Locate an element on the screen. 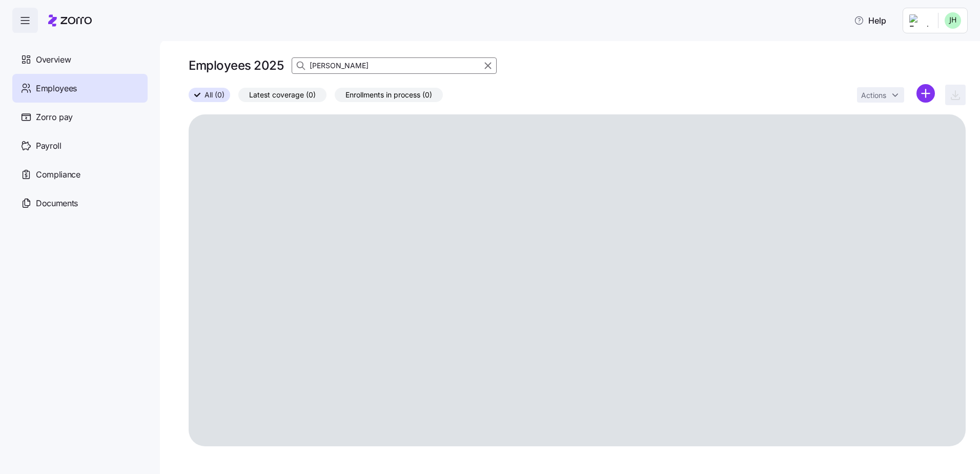 Image resolution: width=980 pixels, height=474 pixels. h1: Employees 2025 is located at coordinates (236, 65).